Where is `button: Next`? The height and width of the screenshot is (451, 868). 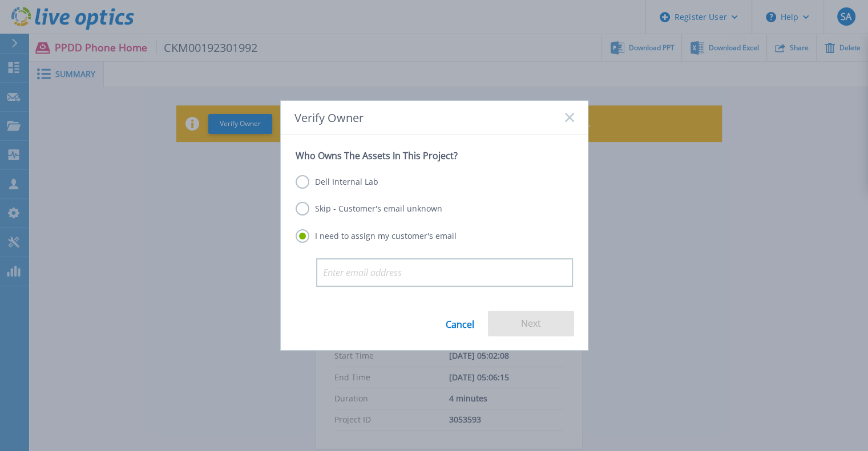 button: Next is located at coordinates (531, 324).